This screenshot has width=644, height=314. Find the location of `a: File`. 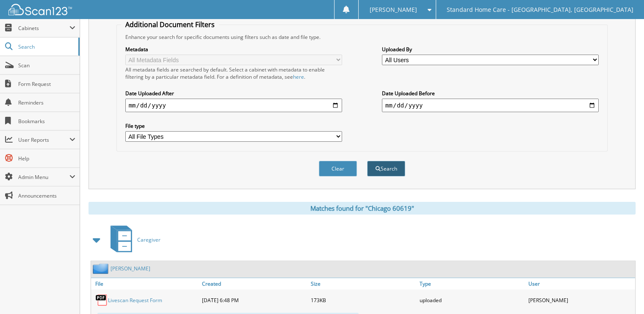

a: File is located at coordinates (145, 284).